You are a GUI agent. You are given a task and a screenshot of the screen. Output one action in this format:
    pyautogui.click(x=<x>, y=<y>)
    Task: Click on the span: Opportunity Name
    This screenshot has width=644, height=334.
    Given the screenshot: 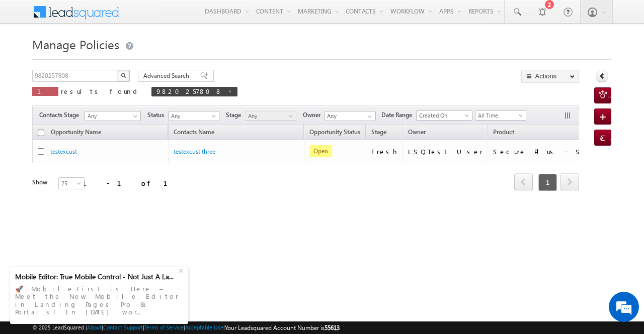 What is the action you would take?
    pyautogui.click(x=76, y=131)
    